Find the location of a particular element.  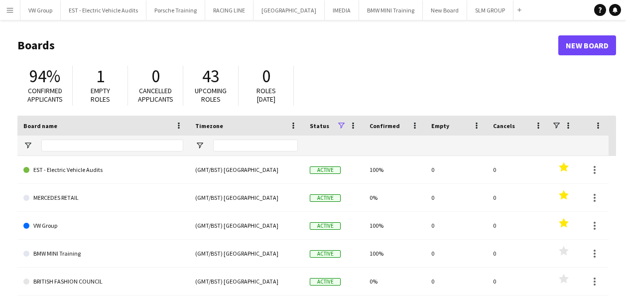

span: Confirmed is located at coordinates (384, 126).